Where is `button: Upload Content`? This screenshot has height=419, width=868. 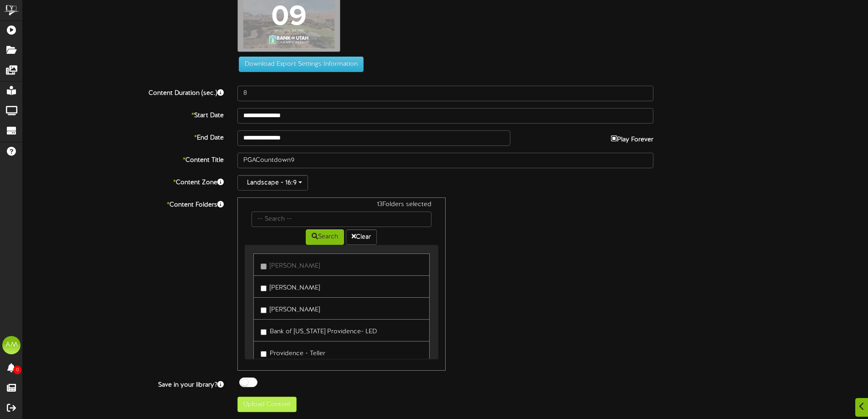 button: Upload Content is located at coordinates (267, 404).